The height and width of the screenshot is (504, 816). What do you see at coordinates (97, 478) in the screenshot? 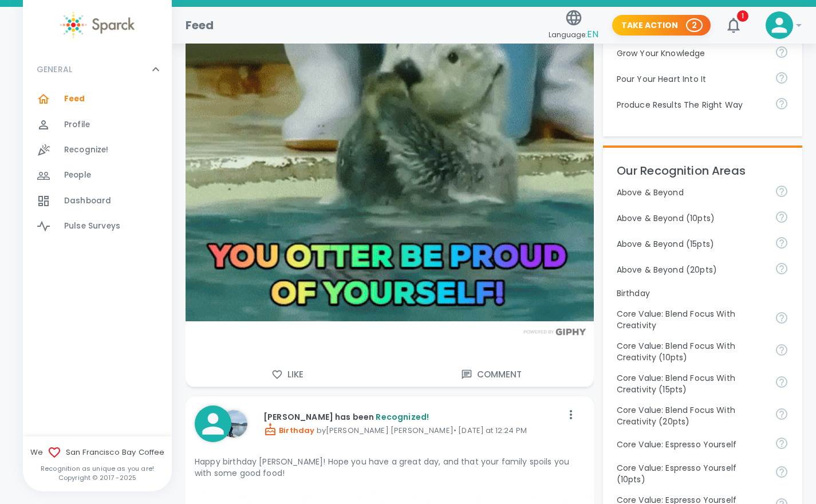
I see `p: Copyright © 2017 - 2025` at bounding box center [97, 478].